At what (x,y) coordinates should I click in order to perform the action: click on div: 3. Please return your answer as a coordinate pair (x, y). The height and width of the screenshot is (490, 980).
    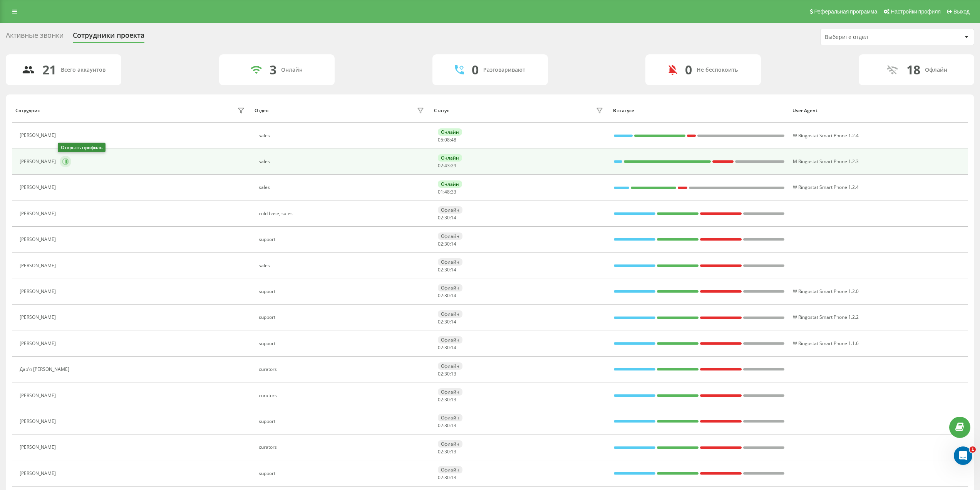
    Looking at the image, I should click on (273, 70).